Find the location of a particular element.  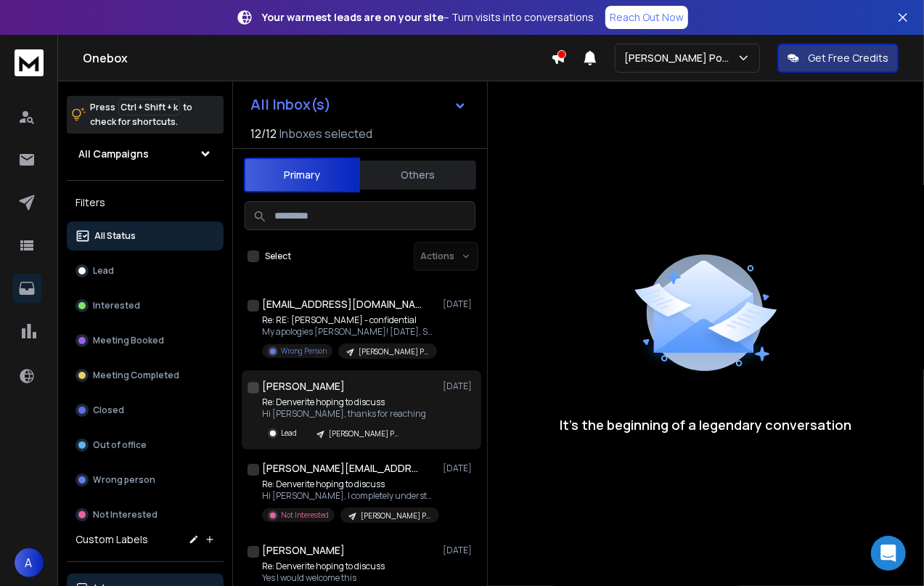

p: Out of office is located at coordinates (120, 445).